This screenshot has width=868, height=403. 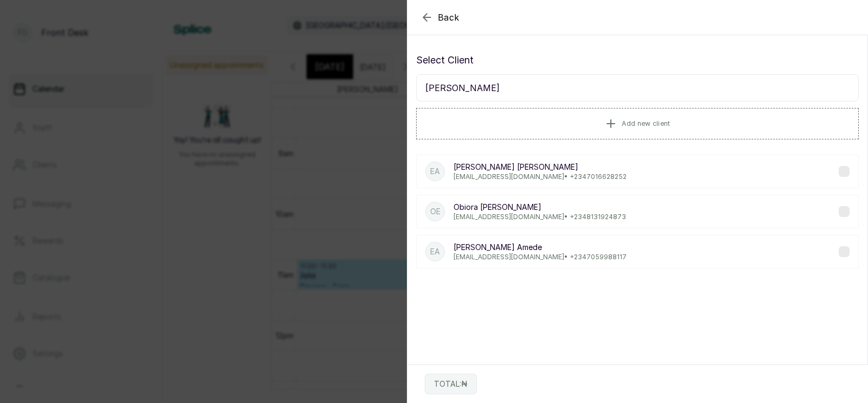 What do you see at coordinates (449, 17) in the screenshot?
I see `span: Back` at bounding box center [449, 17].